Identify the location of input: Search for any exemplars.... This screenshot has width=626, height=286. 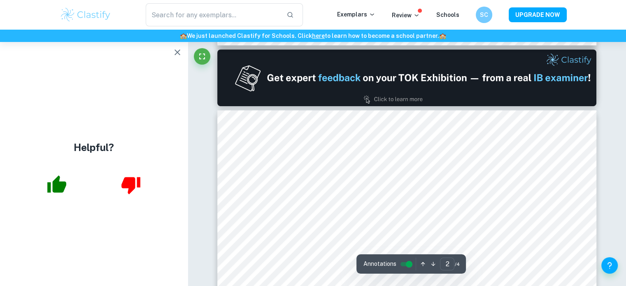
(213, 15).